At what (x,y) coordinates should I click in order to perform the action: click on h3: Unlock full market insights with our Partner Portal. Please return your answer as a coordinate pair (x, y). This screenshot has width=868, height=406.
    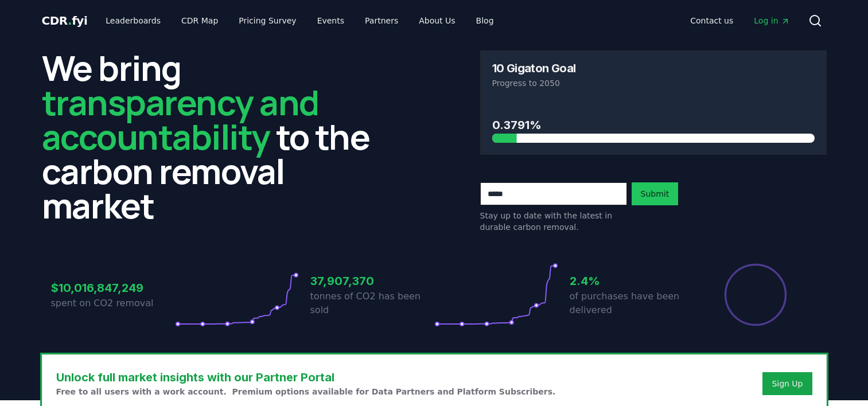
    Looking at the image, I should click on (306, 377).